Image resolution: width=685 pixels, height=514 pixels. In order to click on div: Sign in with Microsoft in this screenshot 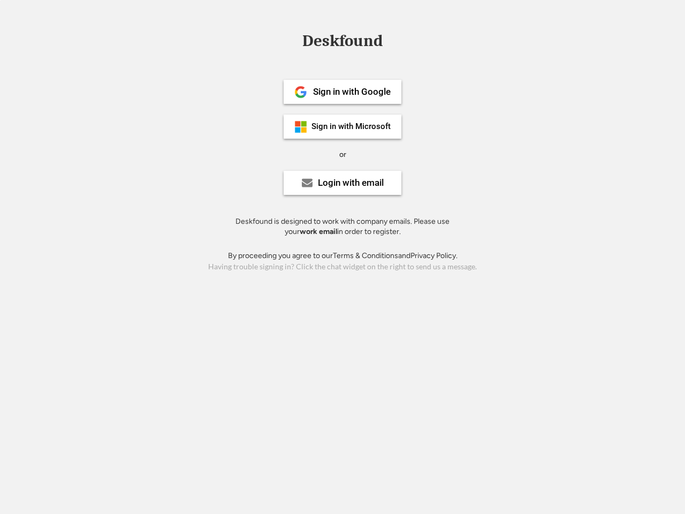, I will do `click(351, 126)`.